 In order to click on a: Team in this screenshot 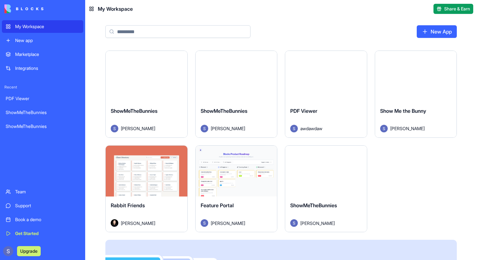, I will do `click(43, 191)`.